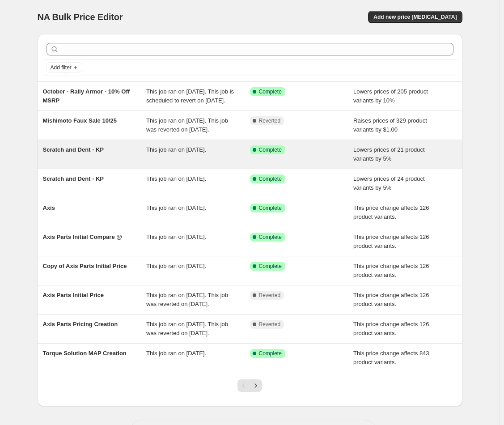 This screenshot has height=425, width=504. Describe the element at coordinates (256, 386) in the screenshot. I see `button: Next` at that location.